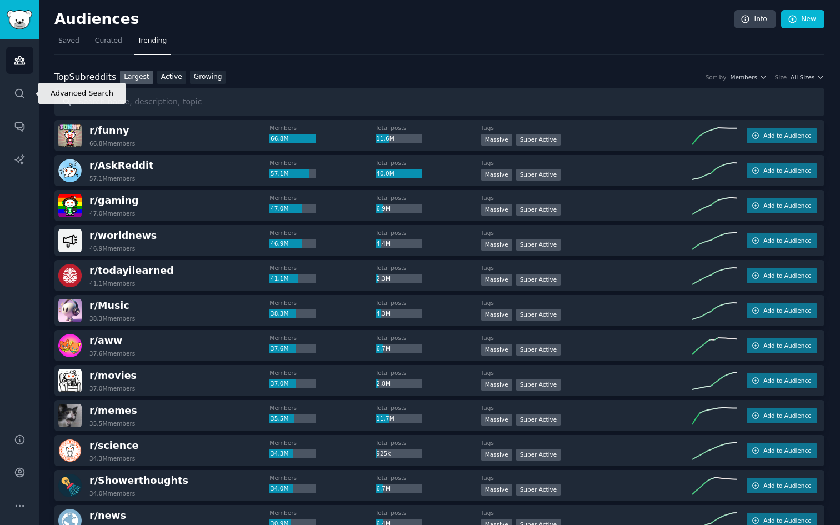 This screenshot has height=525, width=840. Describe the element at coordinates (293, 314) in the screenshot. I see `div: 38.3M` at that location.